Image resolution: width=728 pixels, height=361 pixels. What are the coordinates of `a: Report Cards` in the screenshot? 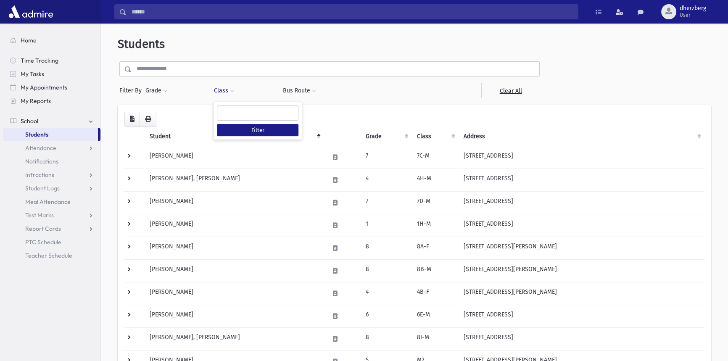 It's located at (52, 229).